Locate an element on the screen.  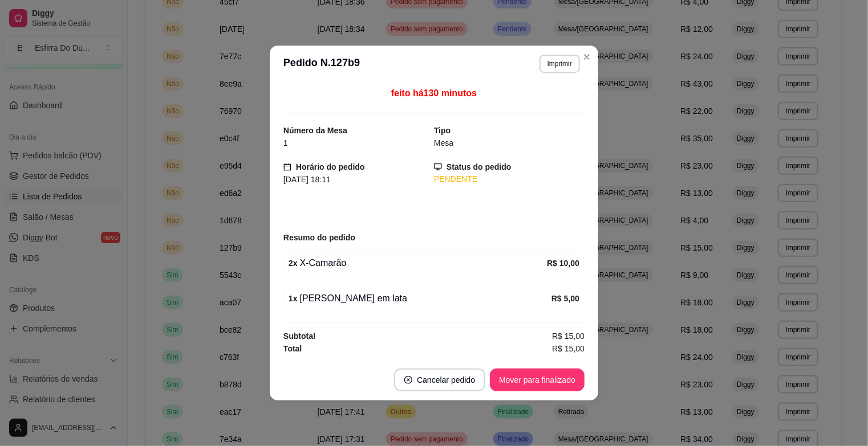
strong: R$ 10,00 is located at coordinates (563, 264).